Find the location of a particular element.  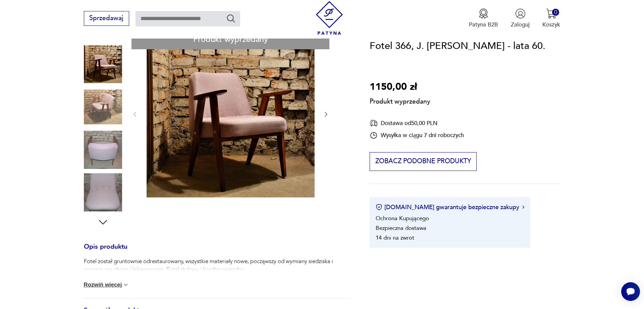

div: 0 is located at coordinates (555, 12).